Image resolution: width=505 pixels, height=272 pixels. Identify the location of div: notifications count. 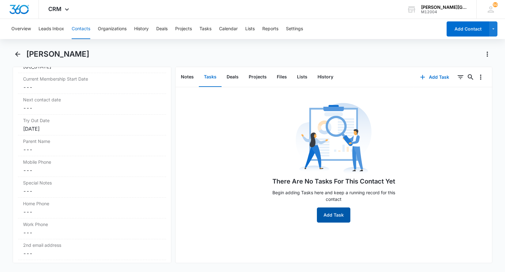
(495, 5).